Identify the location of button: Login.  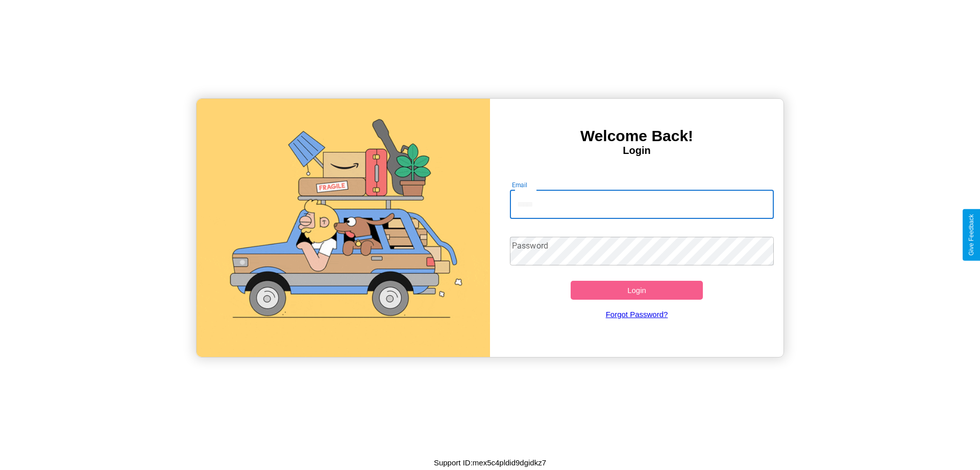
(637, 290).